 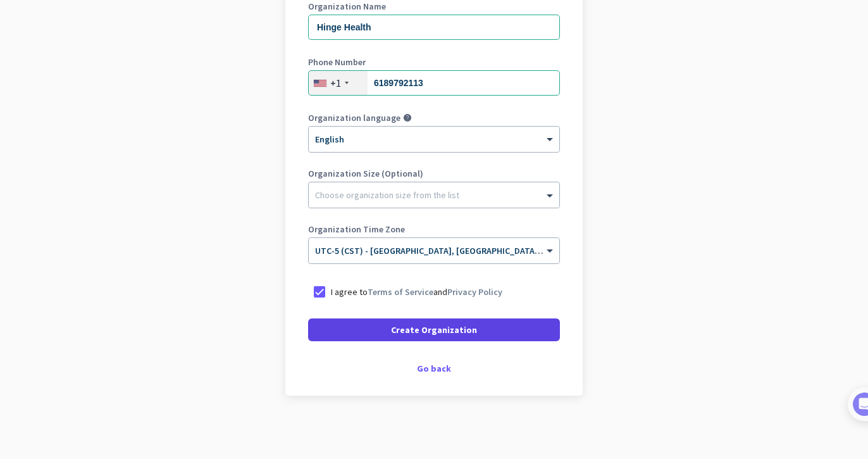 I want to click on i: help, so click(x=407, y=117).